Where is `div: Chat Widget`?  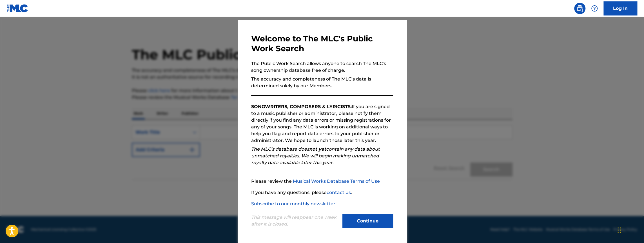
div: Chat Widget is located at coordinates (630, 229).